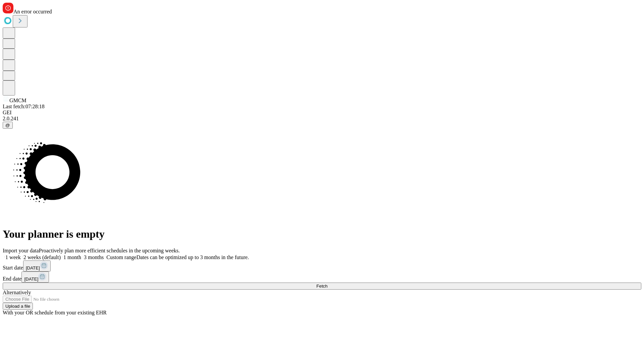  Describe the element at coordinates (55, 312) in the screenshot. I see `span: With your OR schedule from your existing EHR` at that location.